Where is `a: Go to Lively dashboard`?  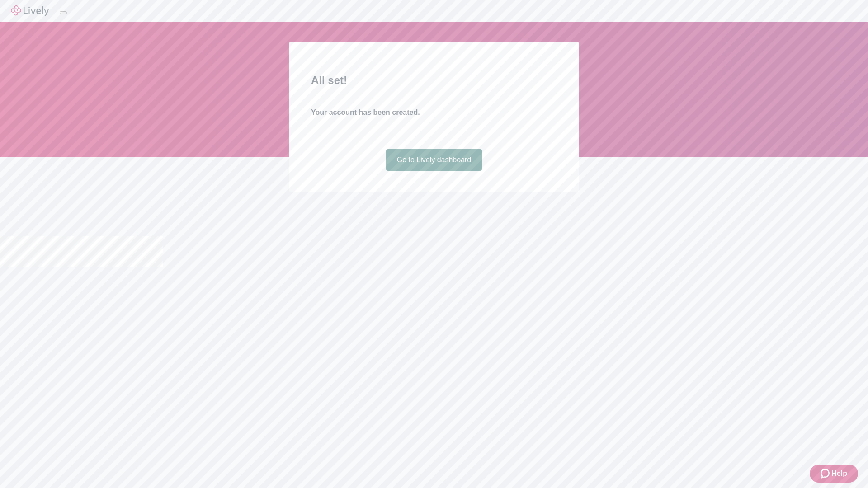
a: Go to Lively dashboard is located at coordinates (434, 160).